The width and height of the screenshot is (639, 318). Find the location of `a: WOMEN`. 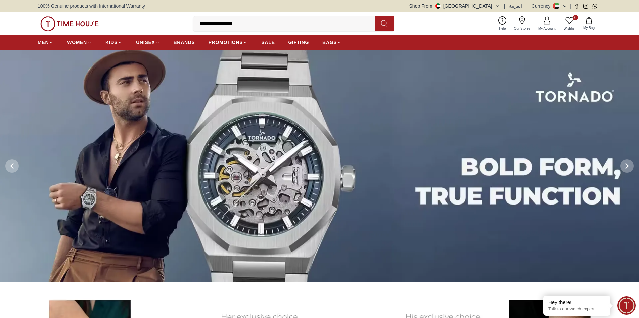

a: WOMEN is located at coordinates (80, 42).